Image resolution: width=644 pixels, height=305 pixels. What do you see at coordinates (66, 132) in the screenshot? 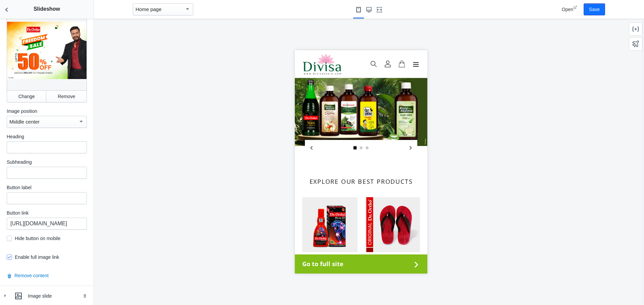
I see `a: View all products in the Grab Best Deals Here collection` at bounding box center [66, 132].